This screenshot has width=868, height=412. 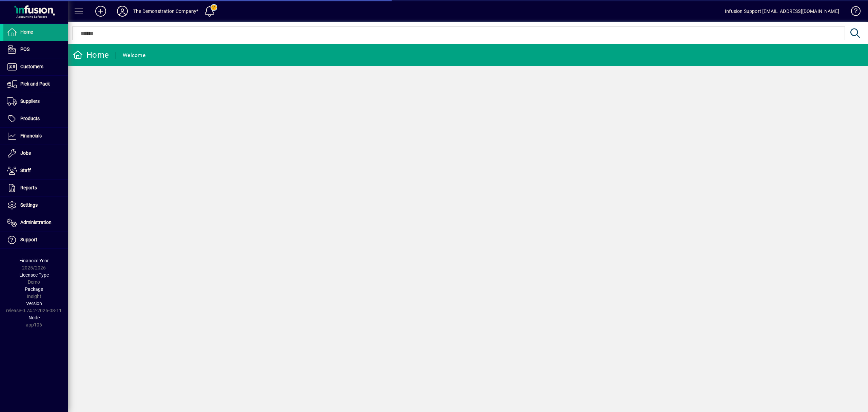 I want to click on span: Jobs, so click(x=26, y=153).